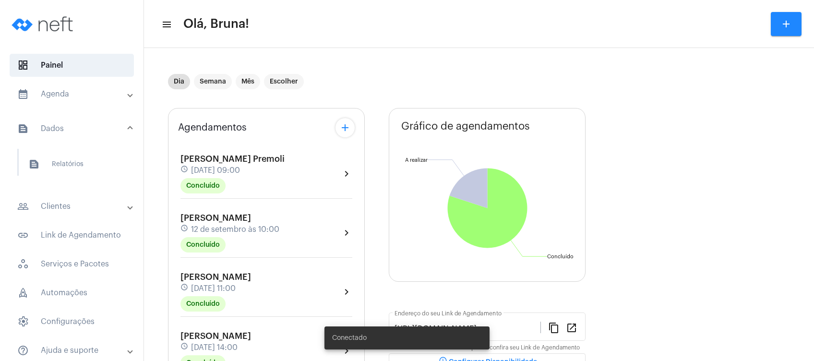 This screenshot has height=361, width=814. I want to click on span: 12 de setembro às 10:00, so click(235, 230).